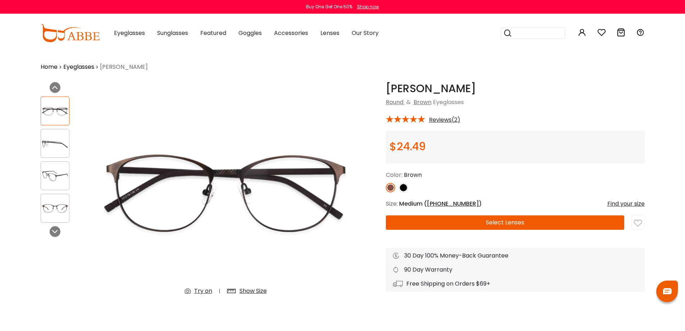  What do you see at coordinates (395, 102) in the screenshot?
I see `a: Round` at bounding box center [395, 102].